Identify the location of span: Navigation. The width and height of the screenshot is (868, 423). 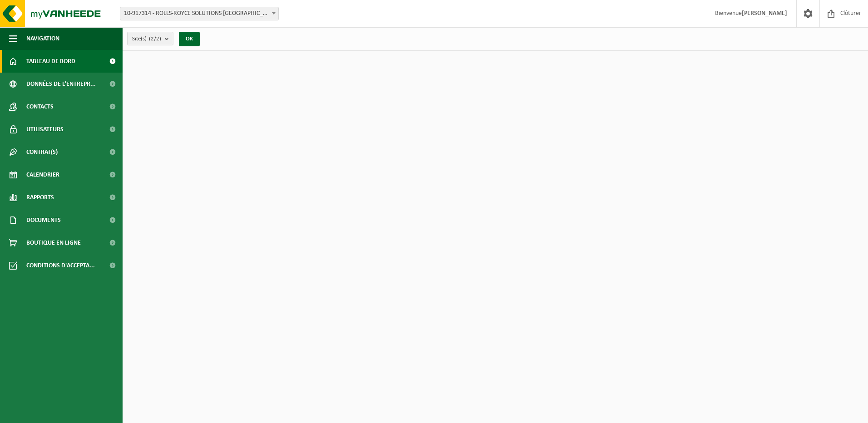
(43, 38).